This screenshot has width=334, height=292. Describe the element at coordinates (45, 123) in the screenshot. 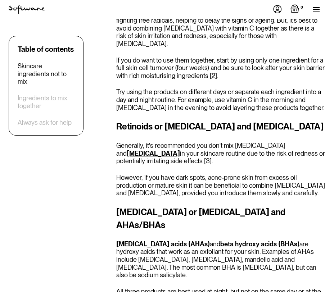

I see `div: Always ask for help` at that location.